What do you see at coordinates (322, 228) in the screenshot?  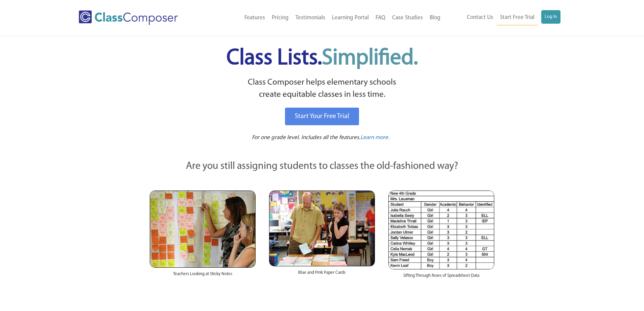 I see `img: Blue and Pink Paper Cards` at bounding box center [322, 228].